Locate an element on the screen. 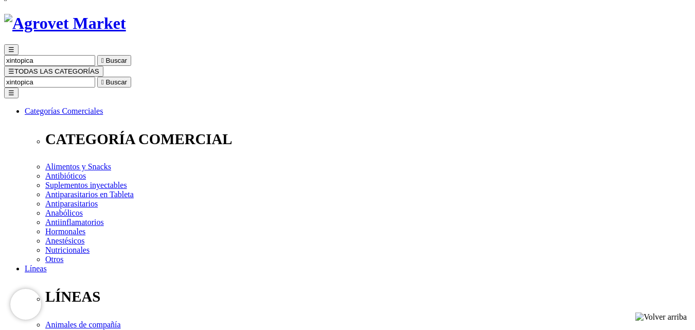 This screenshot has width=695, height=330. span: Nutricionales is located at coordinates (67, 249).